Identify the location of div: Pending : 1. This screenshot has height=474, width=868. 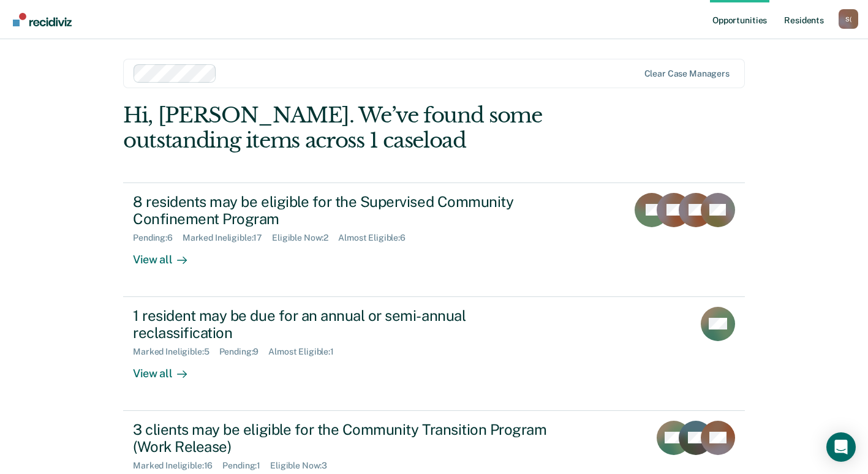
(246, 466).